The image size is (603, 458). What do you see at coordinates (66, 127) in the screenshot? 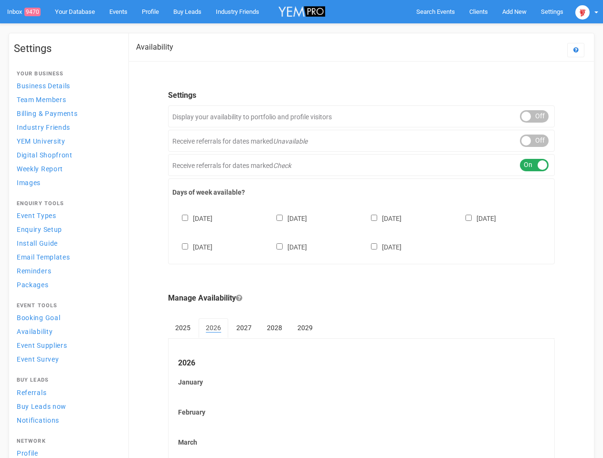
I see `a: Industry Friends` at bounding box center [66, 127].